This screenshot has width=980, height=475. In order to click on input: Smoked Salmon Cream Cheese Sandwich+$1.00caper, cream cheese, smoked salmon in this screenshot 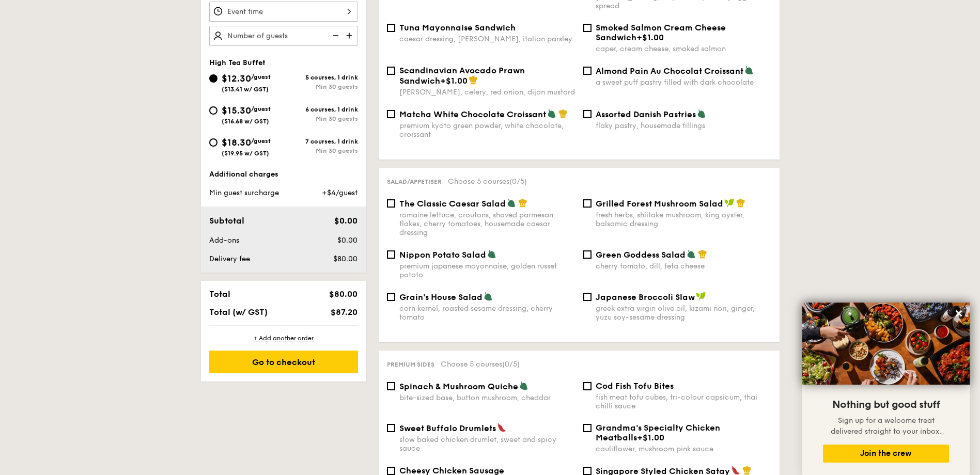, I will do `click(588, 28)`.